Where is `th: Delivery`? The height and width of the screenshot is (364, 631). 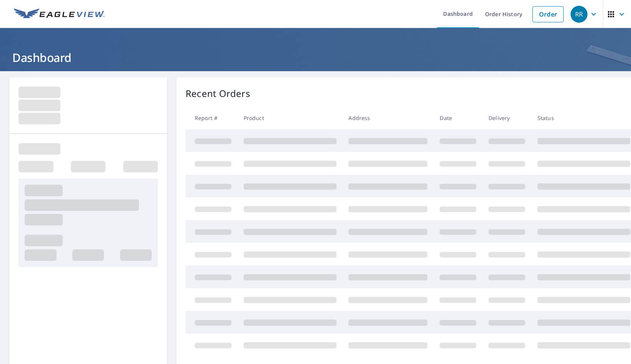
th: Delivery is located at coordinates (507, 118).